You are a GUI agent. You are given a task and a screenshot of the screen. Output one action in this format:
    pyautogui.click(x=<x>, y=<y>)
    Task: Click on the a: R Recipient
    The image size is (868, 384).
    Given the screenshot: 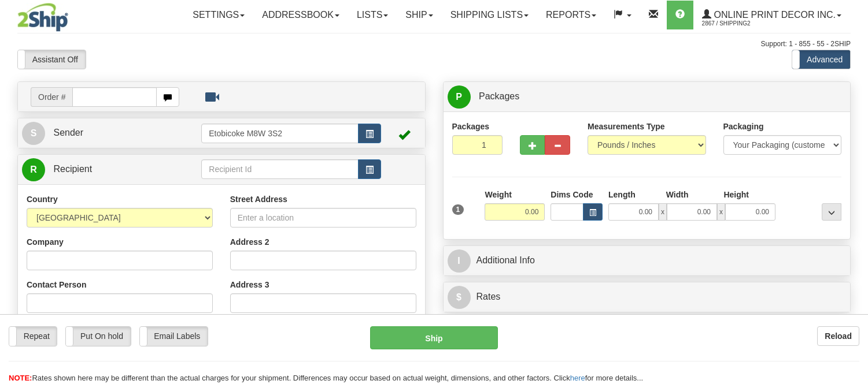 What is the action you would take?
    pyautogui.click(x=102, y=169)
    